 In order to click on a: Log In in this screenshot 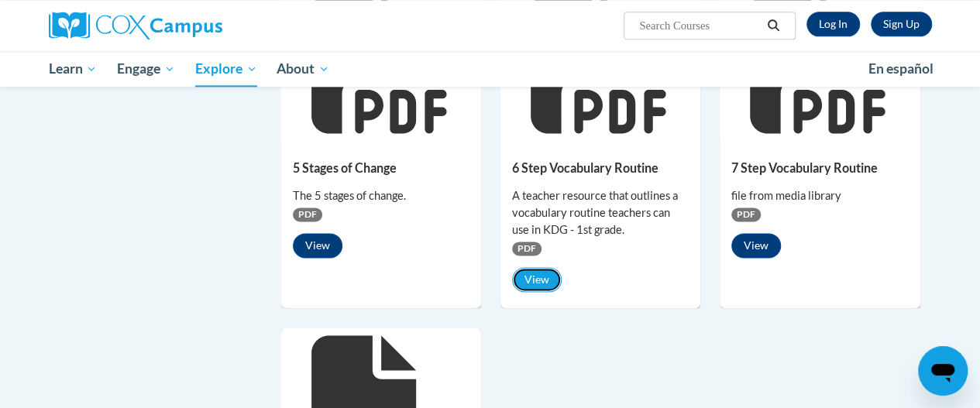, I will do `click(832, 24)`.